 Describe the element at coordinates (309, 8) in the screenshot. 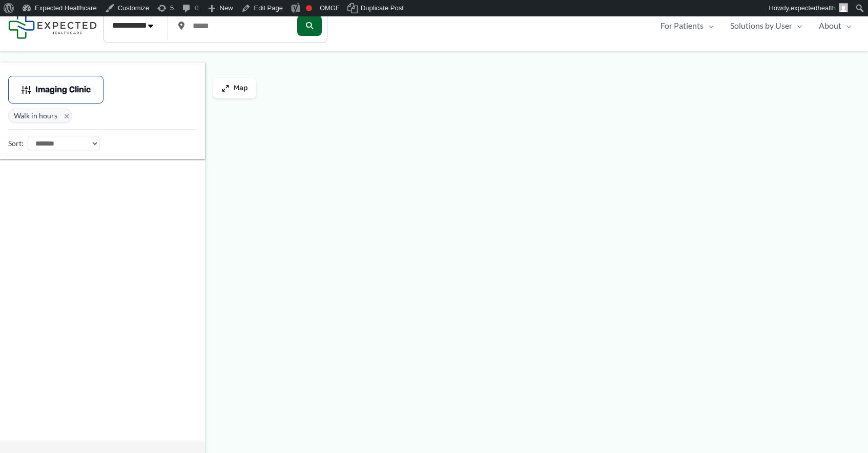

I see `div: Focus keyphrase not set` at that location.